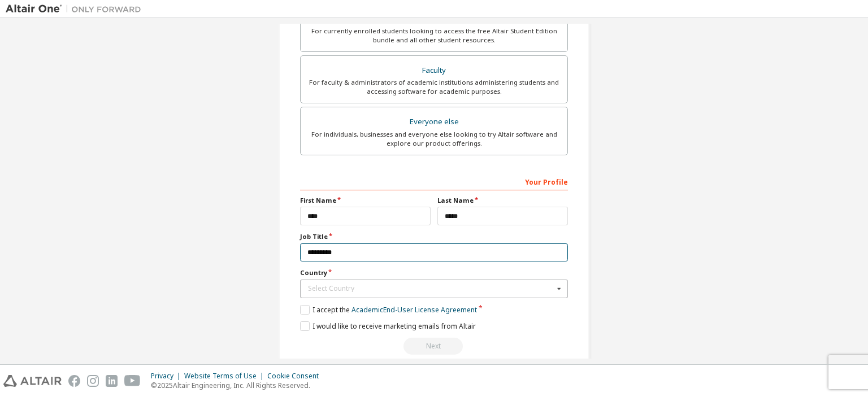 Image resolution: width=868 pixels, height=397 pixels. I want to click on label: Country, so click(434, 273).